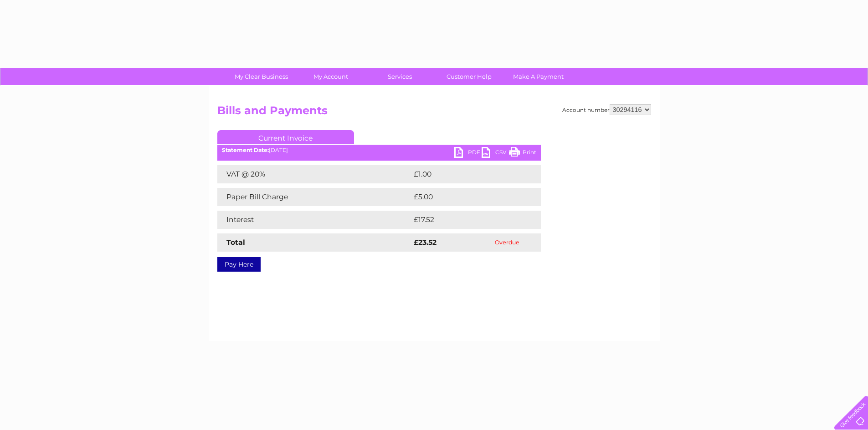  I want to click on td: Overdue, so click(507, 243).